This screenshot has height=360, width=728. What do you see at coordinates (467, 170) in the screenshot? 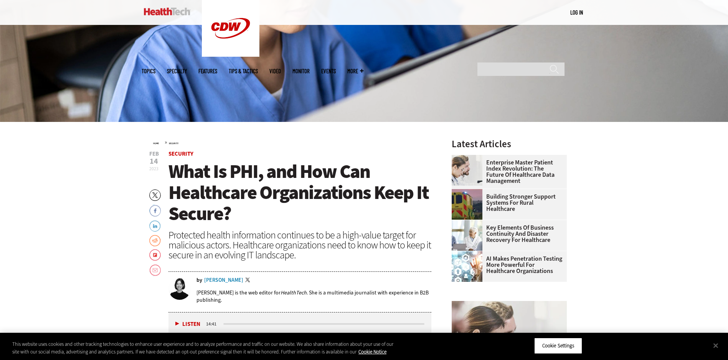
I see `img: medical researchers look at data on desktop monitor` at bounding box center [467, 170].